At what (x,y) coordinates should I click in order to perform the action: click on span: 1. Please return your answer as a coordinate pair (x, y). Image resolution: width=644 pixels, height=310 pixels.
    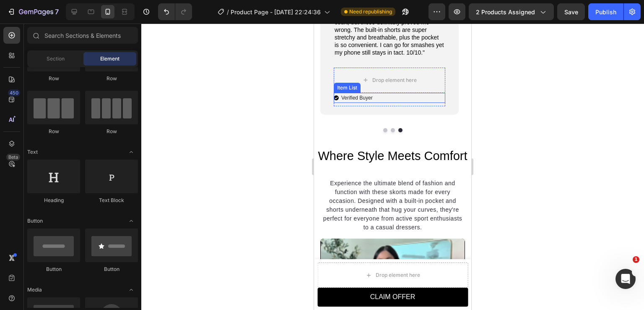
    Looking at the image, I should click on (637, 259).